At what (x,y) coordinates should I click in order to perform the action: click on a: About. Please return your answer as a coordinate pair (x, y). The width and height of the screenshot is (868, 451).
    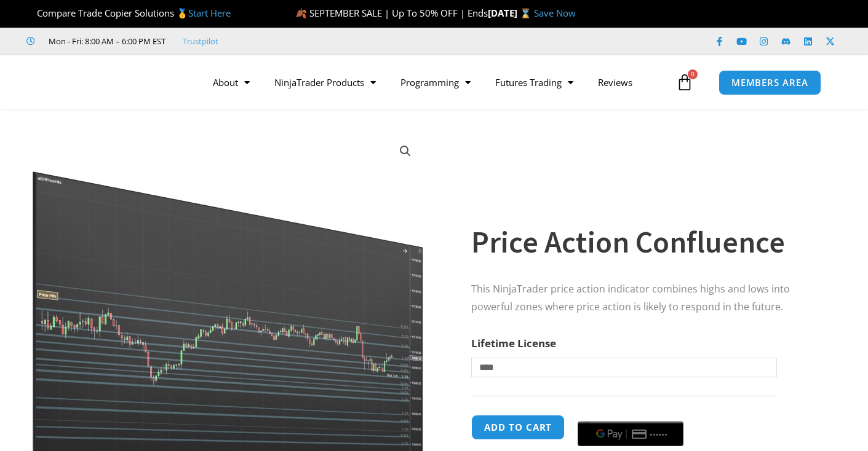
    Looking at the image, I should click on (231, 82).